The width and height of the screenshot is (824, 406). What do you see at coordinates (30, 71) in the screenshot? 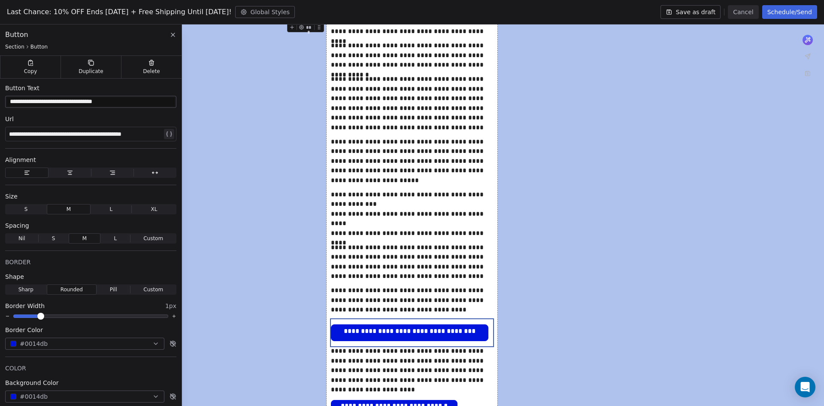
I see `span: Copy` at bounding box center [30, 71].